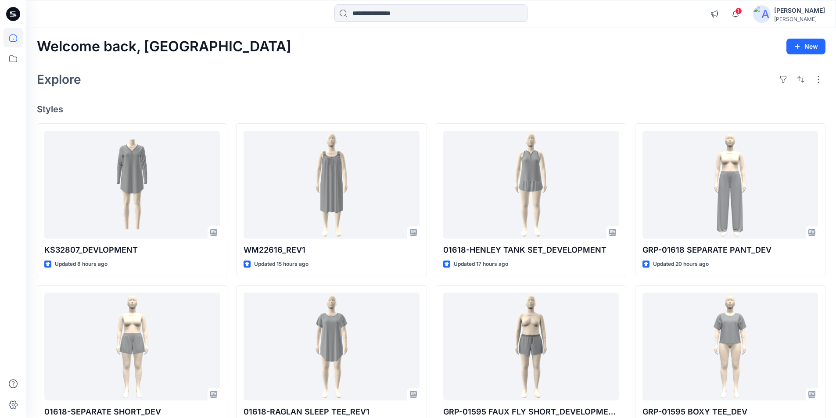  I want to click on p: GRP-01595 FAUX FLY SHORT_DEVELOPMENT, so click(531, 412).